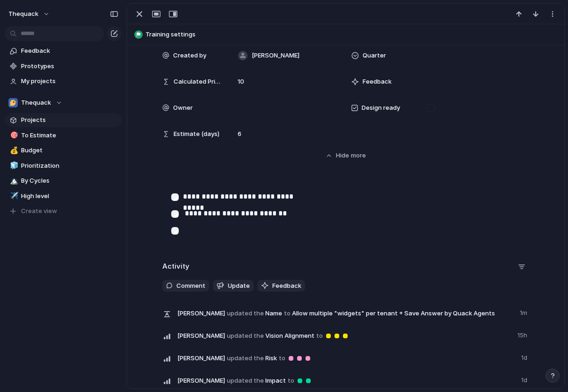 This screenshot has width=568, height=392. I want to click on a: Feedback, so click(63, 51).